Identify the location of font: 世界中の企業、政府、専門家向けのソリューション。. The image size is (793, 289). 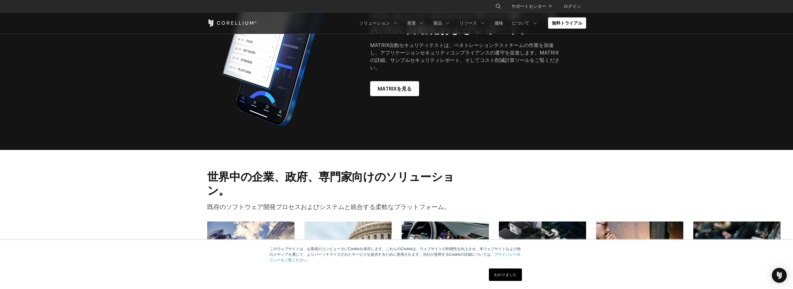
(331, 184).